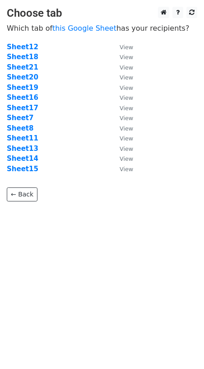 This screenshot has height=369, width=204. I want to click on strong: Sheet11, so click(23, 138).